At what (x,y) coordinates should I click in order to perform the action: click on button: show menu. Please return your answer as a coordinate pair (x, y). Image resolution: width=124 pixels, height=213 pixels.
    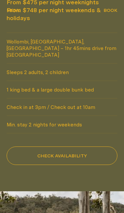
    Looking at the image, I should click on (14, 11).